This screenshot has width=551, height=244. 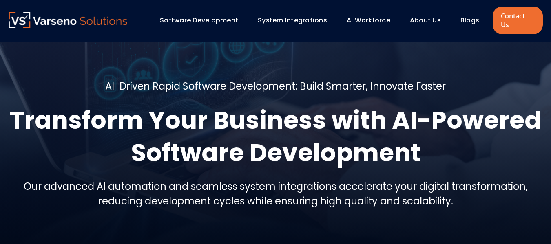 I want to click on a: System Integrations, so click(x=293, y=20).